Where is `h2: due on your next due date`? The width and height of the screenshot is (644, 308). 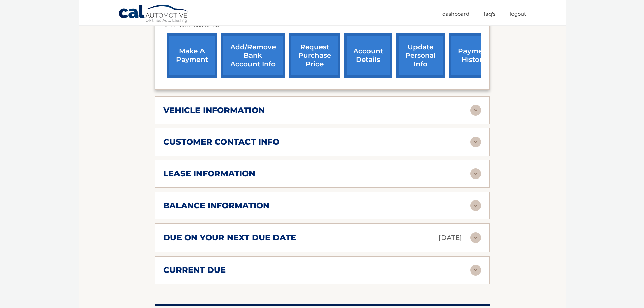
h2: due on your next due date is located at coordinates (230, 237).